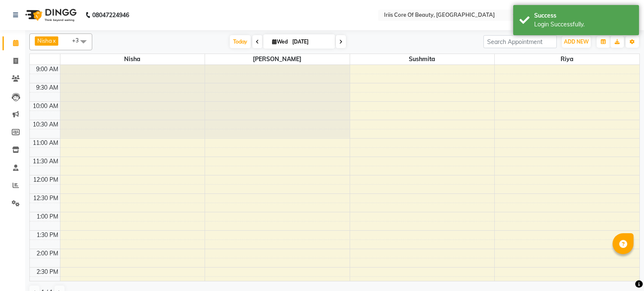 Image resolution: width=644 pixels, height=291 pixels. I want to click on button: ADD NEW, so click(576, 42).